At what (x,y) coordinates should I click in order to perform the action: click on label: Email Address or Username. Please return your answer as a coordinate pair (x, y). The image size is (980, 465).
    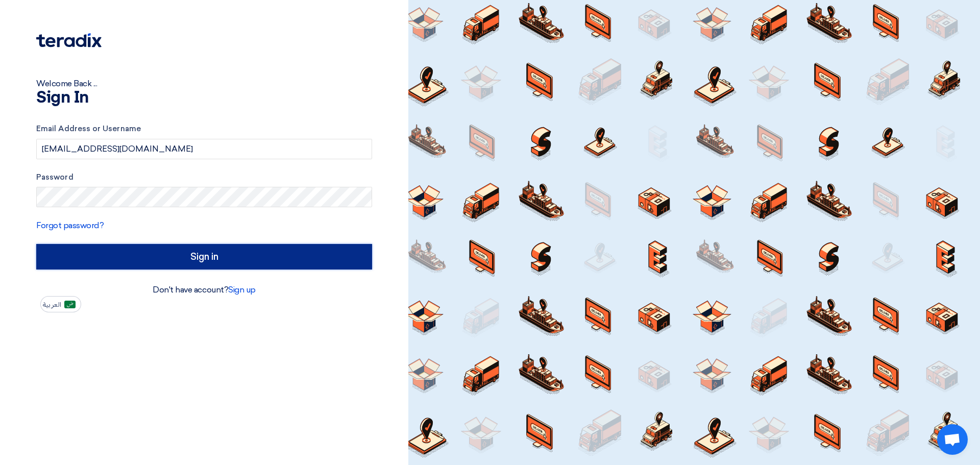
    Looking at the image, I should click on (204, 129).